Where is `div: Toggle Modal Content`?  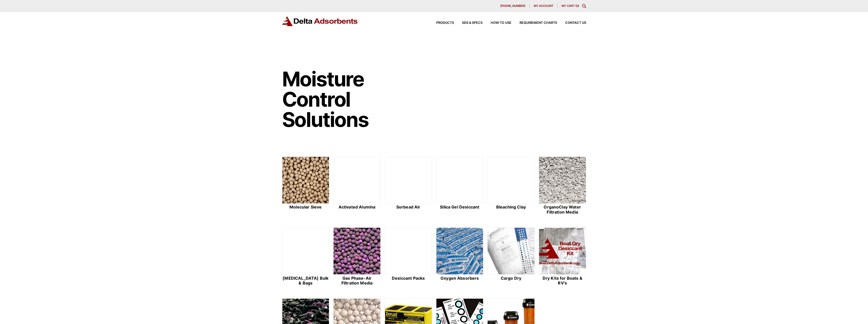
div: Toggle Modal Content is located at coordinates (584, 6).